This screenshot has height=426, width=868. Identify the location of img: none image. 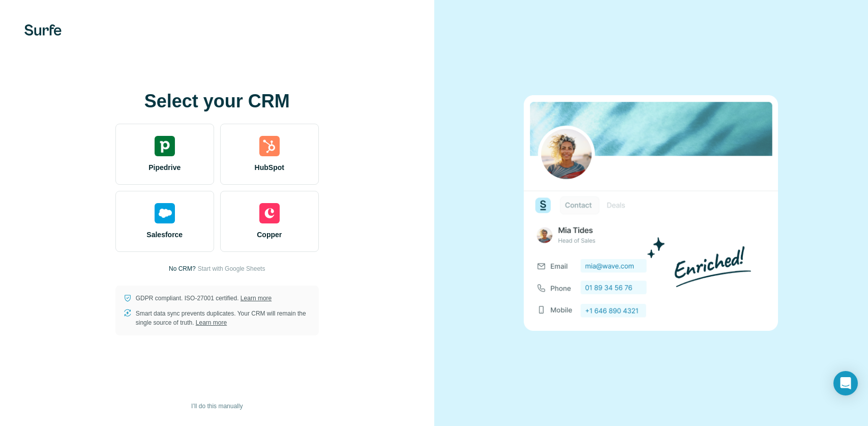
(651, 213).